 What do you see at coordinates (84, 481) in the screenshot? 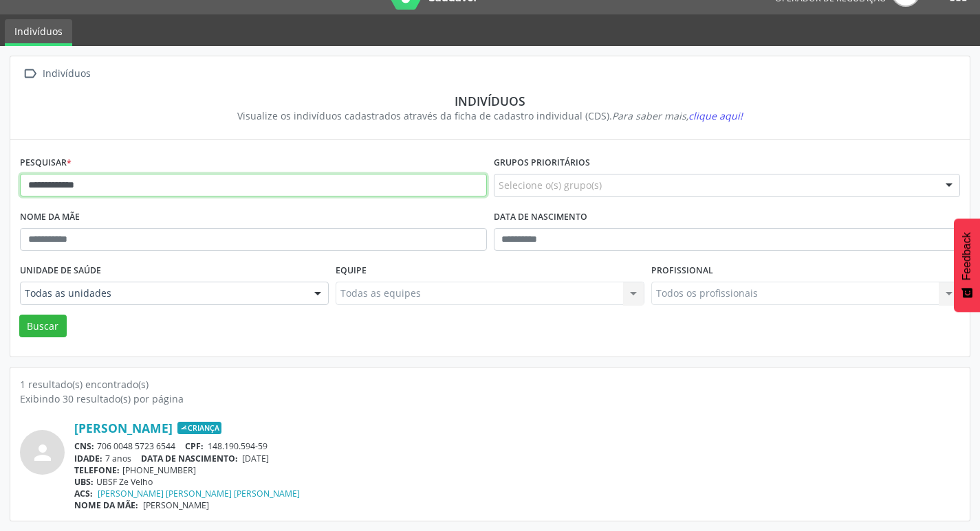
I see `span: UBS:` at bounding box center [84, 481].